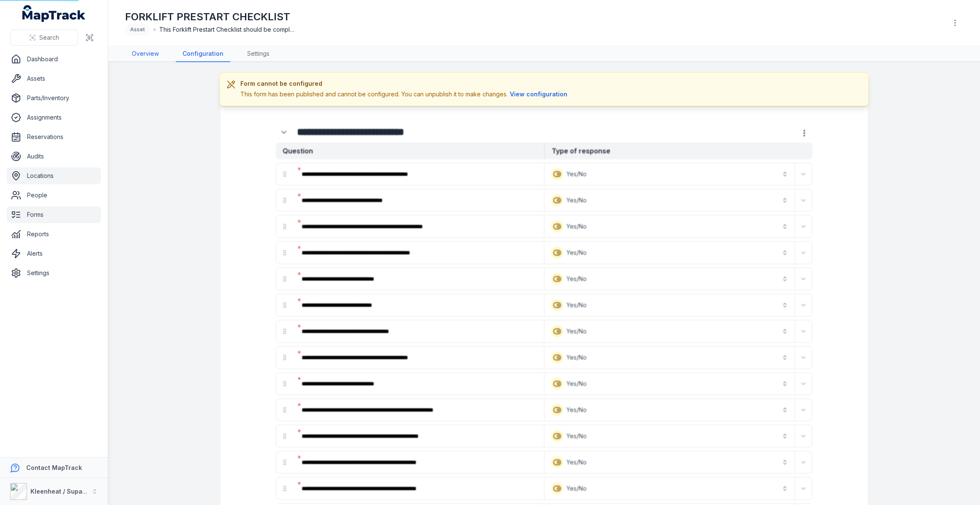  What do you see at coordinates (54, 467) in the screenshot?
I see `strong: Contact MapTrack` at bounding box center [54, 467].